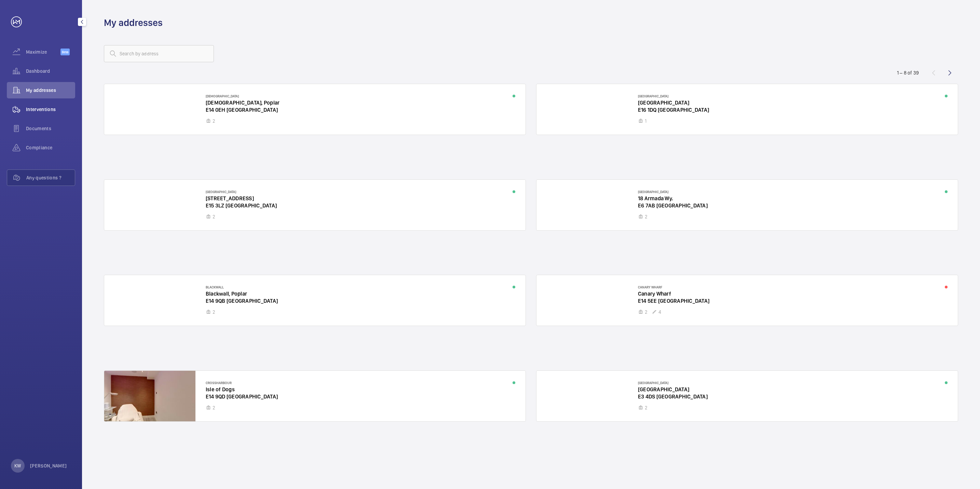  What do you see at coordinates (51, 128) in the screenshot?
I see `span: Documents` at bounding box center [51, 128].